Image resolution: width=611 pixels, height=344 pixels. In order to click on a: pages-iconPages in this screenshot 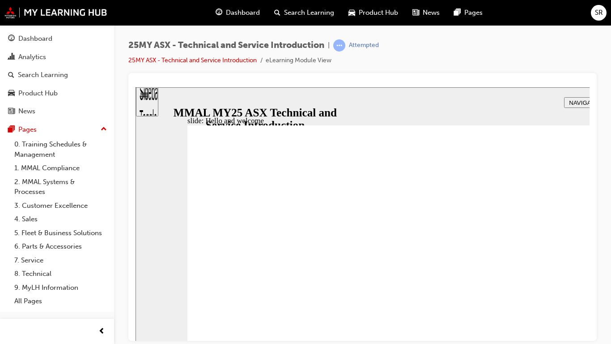, I will do `click(468, 13)`.